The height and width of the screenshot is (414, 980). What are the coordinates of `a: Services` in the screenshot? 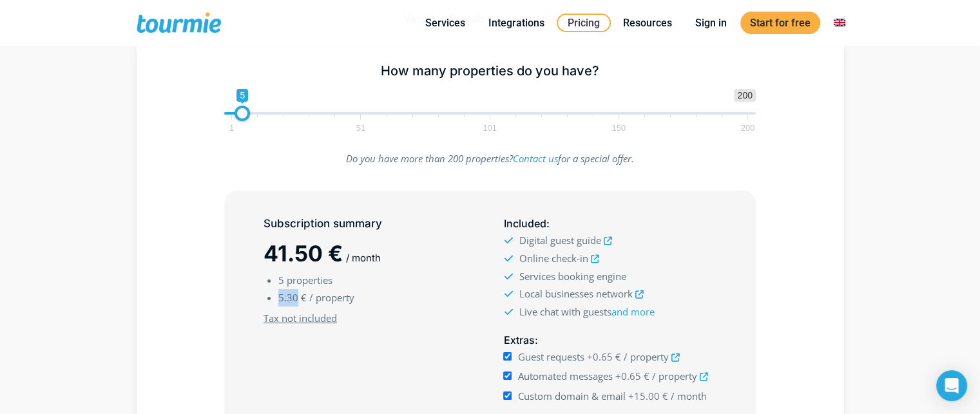 It's located at (445, 22).